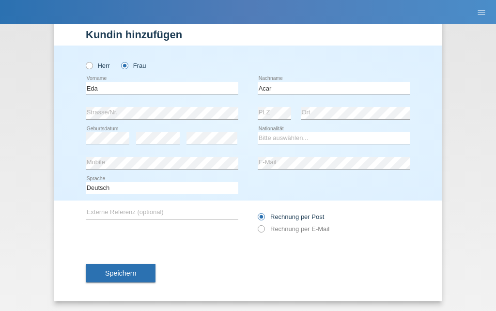 The height and width of the screenshot is (311, 496). I want to click on label: Herr, so click(98, 65).